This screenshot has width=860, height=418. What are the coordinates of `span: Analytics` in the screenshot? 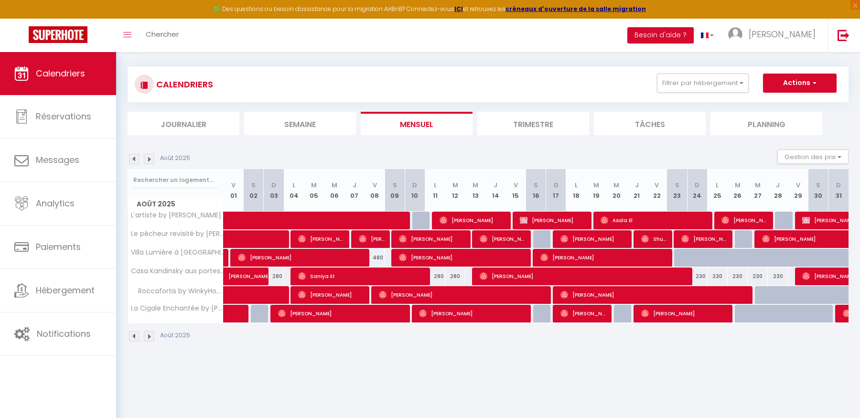 It's located at (55, 203).